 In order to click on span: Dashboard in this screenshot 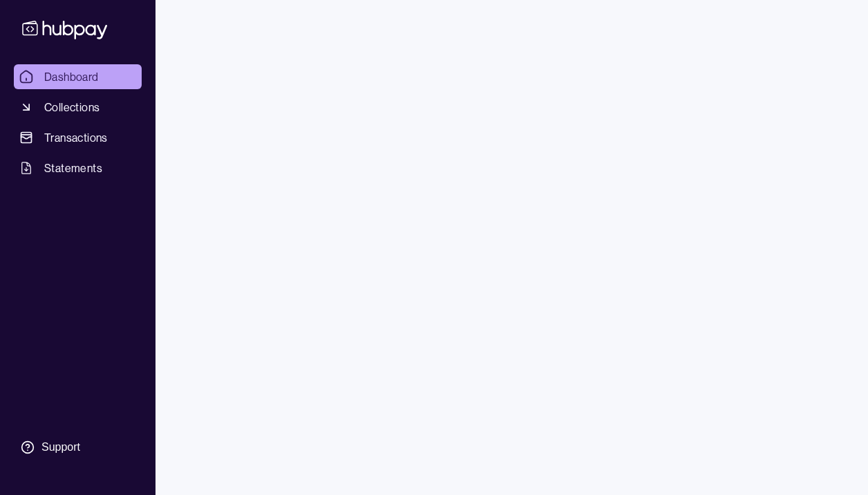, I will do `click(71, 77)`.